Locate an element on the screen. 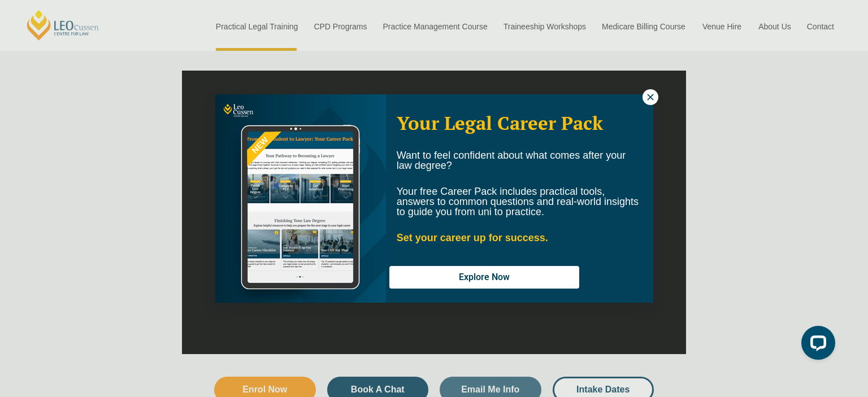 Image resolution: width=868 pixels, height=397 pixels. strong: Set your career up for success. is located at coordinates (472, 238).